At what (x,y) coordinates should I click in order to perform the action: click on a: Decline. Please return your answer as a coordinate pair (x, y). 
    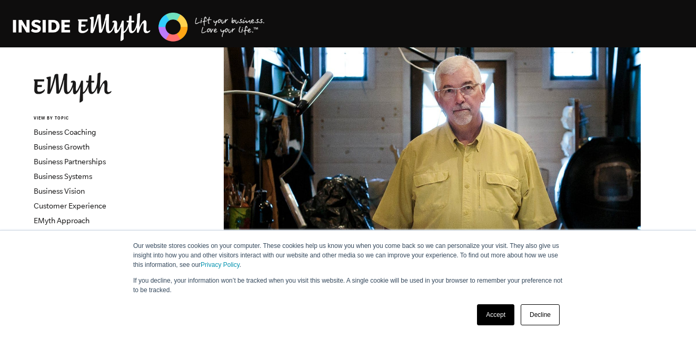
    Looking at the image, I should click on (540, 315).